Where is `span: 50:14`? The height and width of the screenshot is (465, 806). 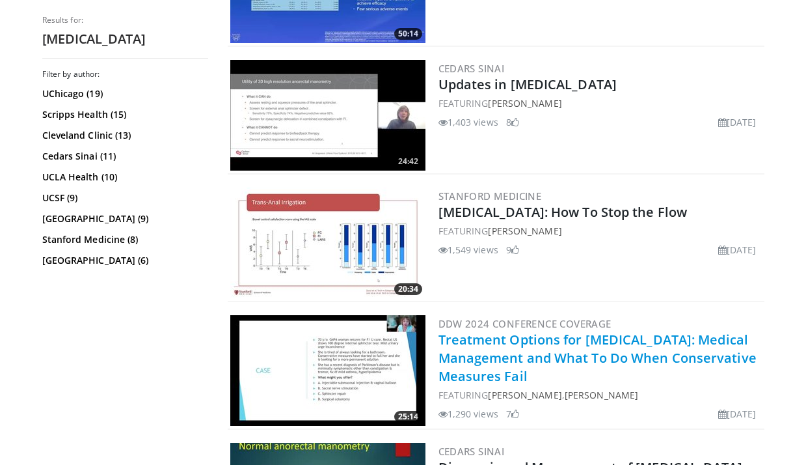 span: 50:14 is located at coordinates (408, 34).